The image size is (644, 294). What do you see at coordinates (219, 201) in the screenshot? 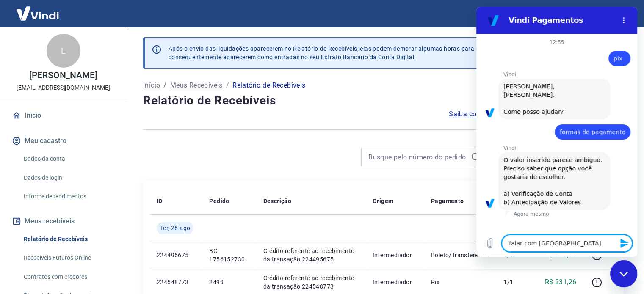
I see `p: Pedido` at bounding box center [219, 201].